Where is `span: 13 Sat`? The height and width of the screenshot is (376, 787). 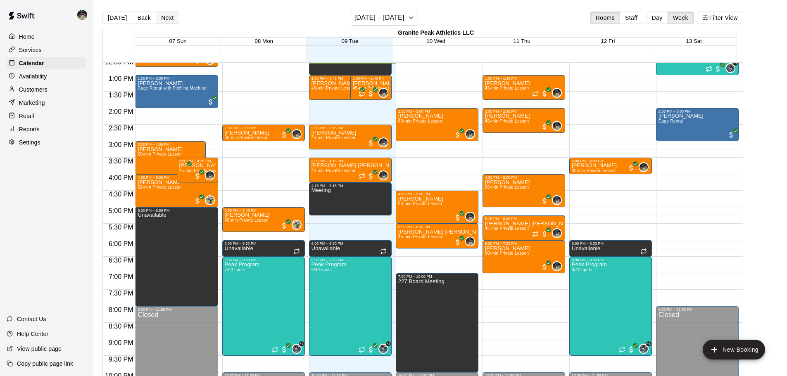
span: 13 Sat is located at coordinates (693, 41).